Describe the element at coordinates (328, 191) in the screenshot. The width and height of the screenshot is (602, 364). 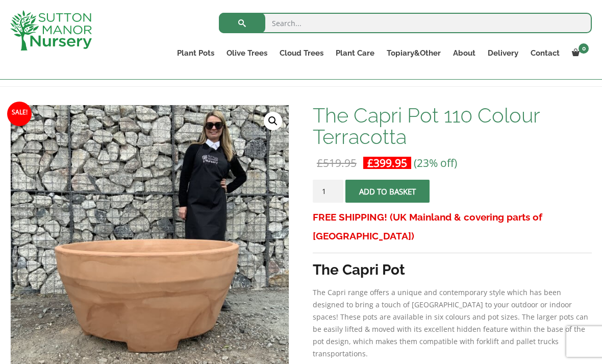
I see `input: Product quantity` at that location.